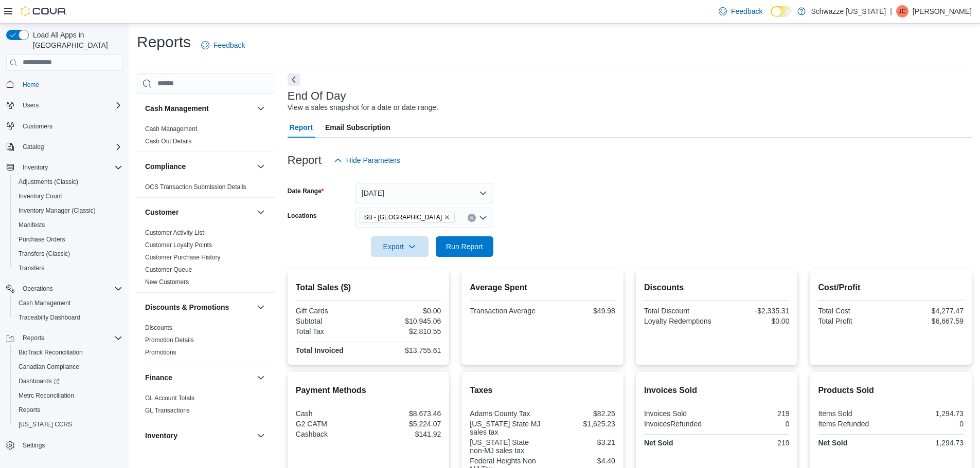 The width and height of the screenshot is (980, 468). Describe the element at coordinates (71, 105) in the screenshot. I see `span: Users` at that location.